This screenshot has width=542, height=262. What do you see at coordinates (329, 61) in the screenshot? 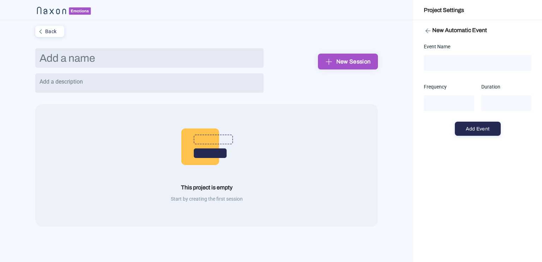
I see `img: plus_sign.png` at bounding box center [329, 61].